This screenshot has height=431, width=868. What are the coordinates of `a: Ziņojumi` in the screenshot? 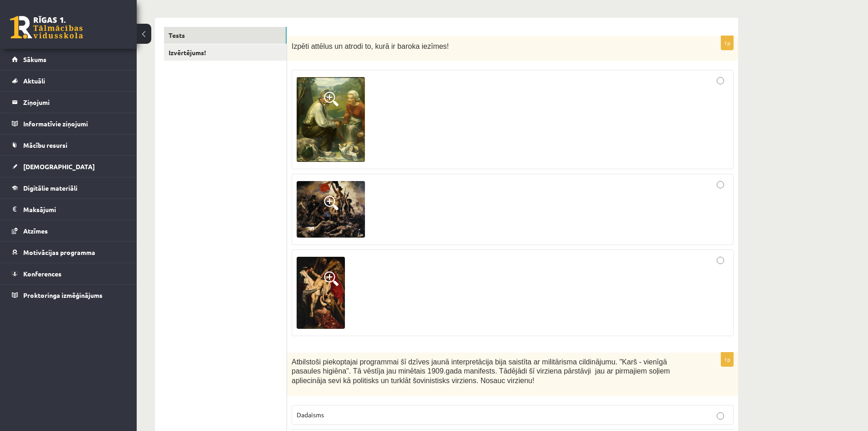 It's located at (69, 102).